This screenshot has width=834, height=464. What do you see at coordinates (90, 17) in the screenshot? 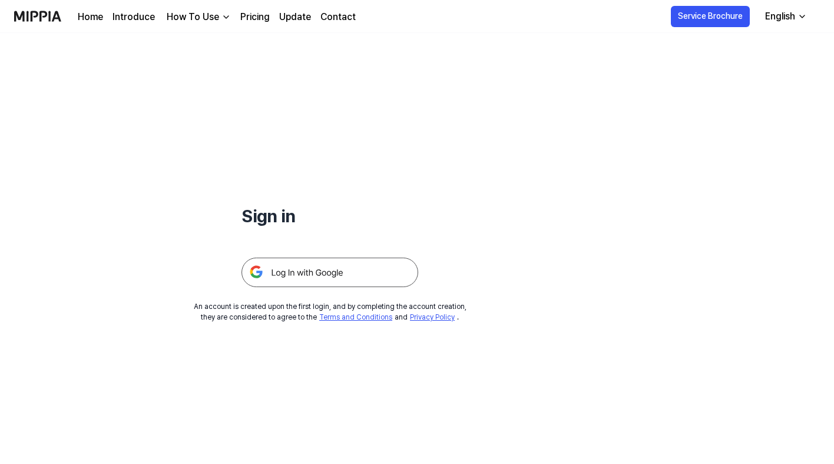
I see `a: Home` at bounding box center [90, 17].